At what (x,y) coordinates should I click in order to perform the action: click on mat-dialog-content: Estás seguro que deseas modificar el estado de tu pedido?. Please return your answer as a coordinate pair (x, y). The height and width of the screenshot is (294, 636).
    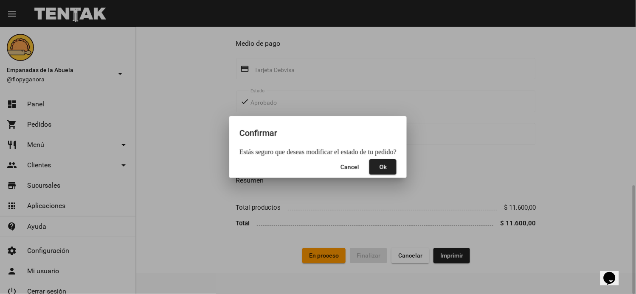
    Looking at the image, I should click on (318, 152).